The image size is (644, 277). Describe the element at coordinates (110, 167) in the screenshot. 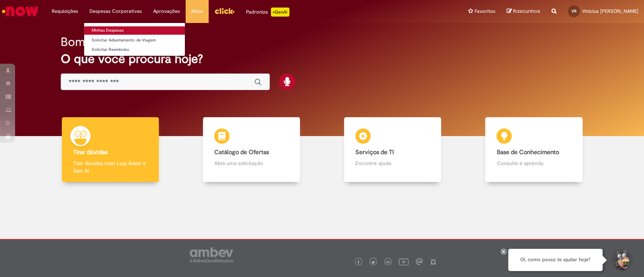

I see `p: Tirar dúvidas com Lupi Assist e Gen Ai` at that location.